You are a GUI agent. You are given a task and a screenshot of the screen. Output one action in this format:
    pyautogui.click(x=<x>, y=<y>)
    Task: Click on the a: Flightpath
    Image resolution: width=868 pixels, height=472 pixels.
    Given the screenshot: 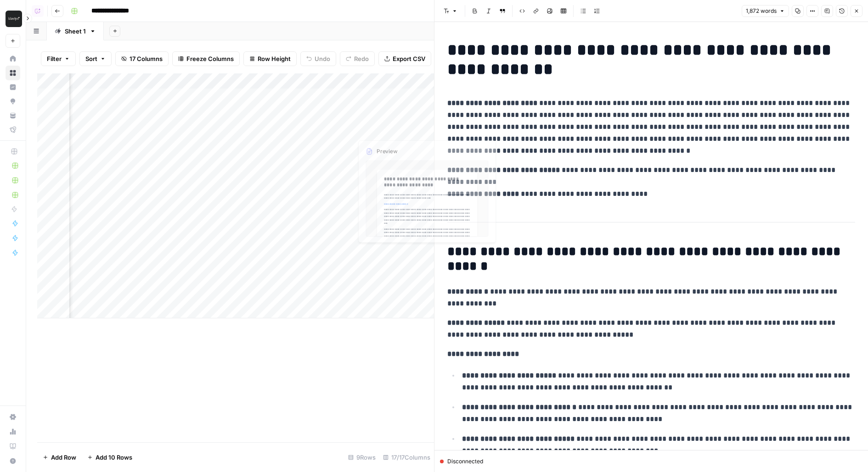 What is the action you would take?
    pyautogui.click(x=13, y=130)
    